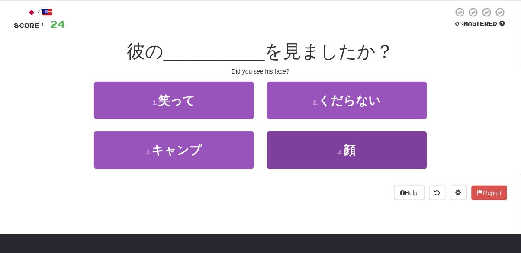  I want to click on span: キャンプ, so click(176, 150).